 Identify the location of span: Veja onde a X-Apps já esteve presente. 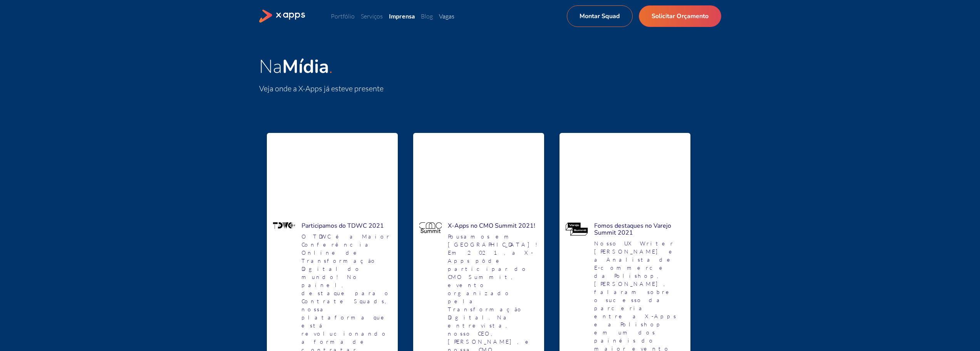
(321, 88).